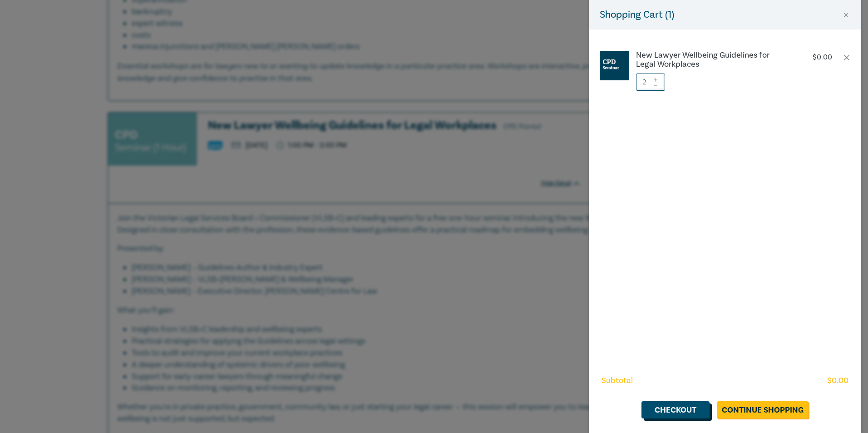 The width and height of the screenshot is (868, 433). I want to click on p: $ 0.00, so click(822, 57).